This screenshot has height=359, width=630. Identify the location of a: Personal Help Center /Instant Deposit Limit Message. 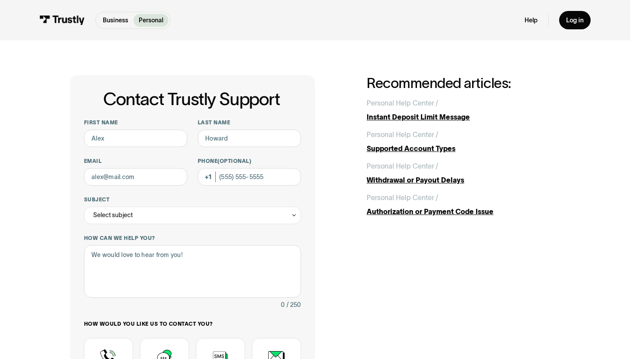
(463, 110).